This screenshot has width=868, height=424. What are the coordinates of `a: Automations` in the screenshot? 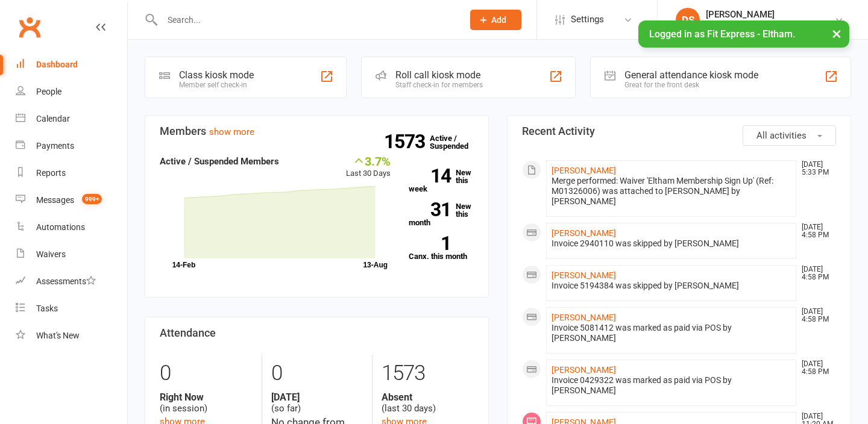 It's located at (71, 227).